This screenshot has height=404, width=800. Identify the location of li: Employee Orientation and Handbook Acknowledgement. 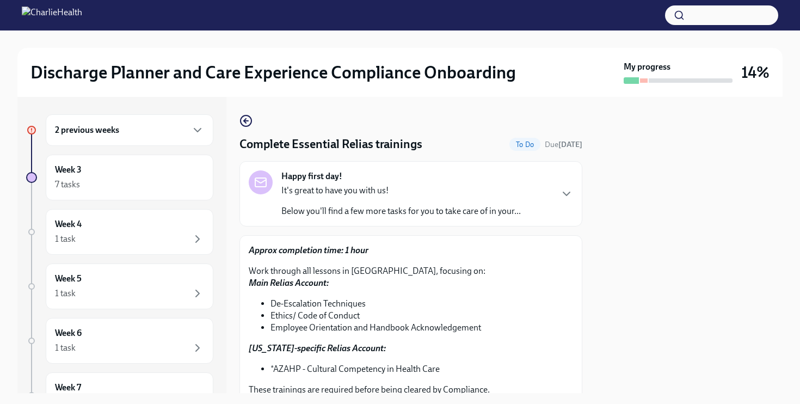
(422, 328).